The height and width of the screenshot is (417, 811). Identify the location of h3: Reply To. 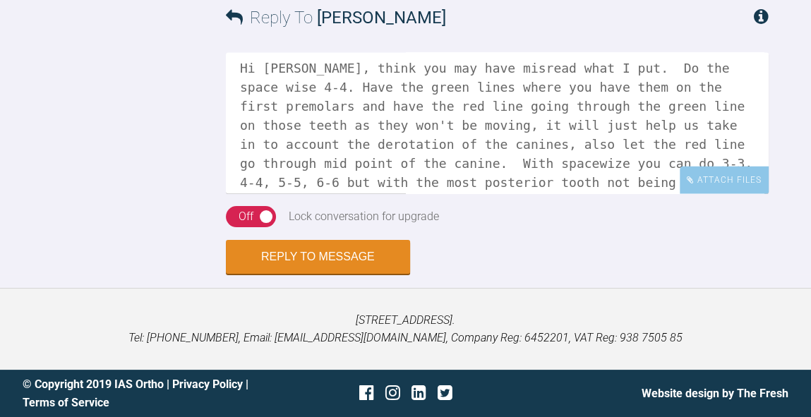
(336, 18).